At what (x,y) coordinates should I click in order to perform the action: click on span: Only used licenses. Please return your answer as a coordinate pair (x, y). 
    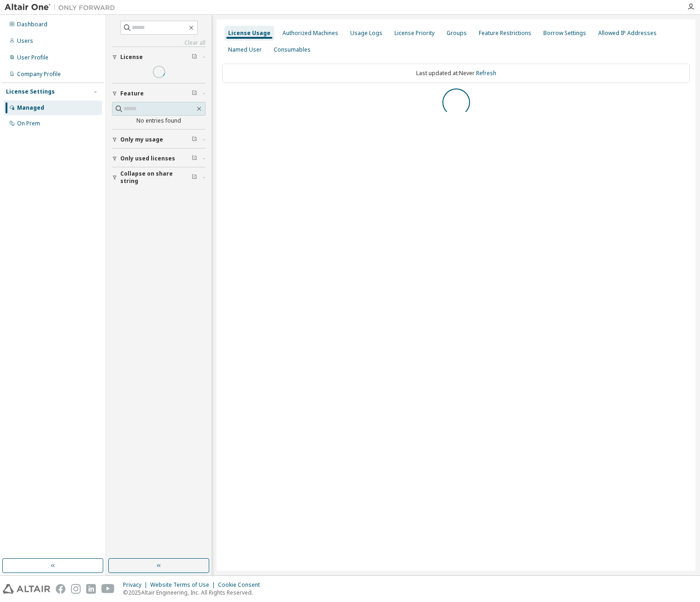
    Looking at the image, I should click on (147, 159).